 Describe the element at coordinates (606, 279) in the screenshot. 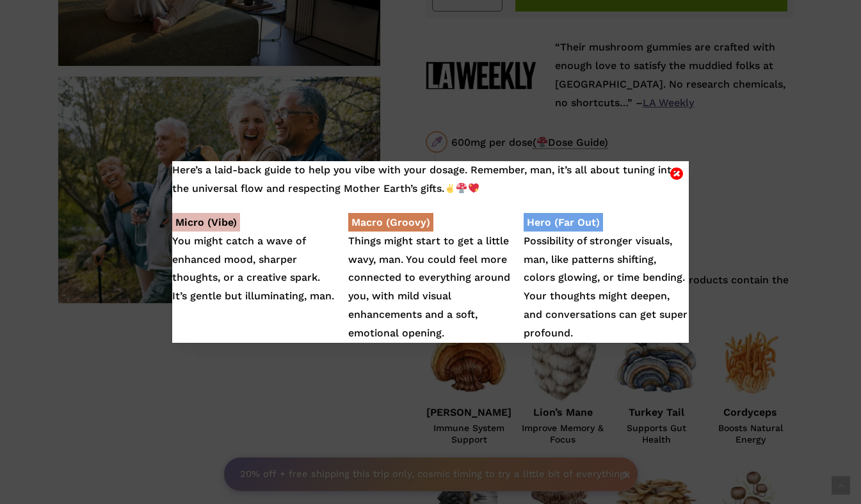

I see `p: Possibility of stronger visuals, man, like patterns shifting, colors glowing, or time bending. Yo...` at that location.